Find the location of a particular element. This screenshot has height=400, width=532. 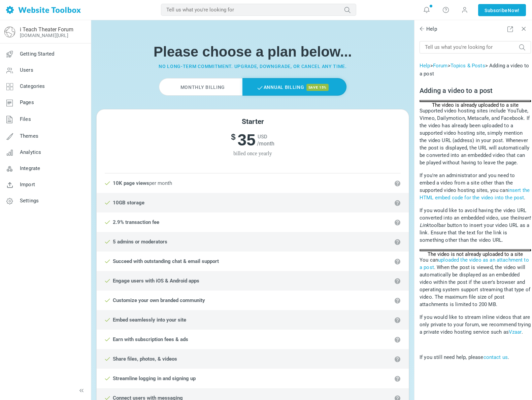

label: Monthly Billing is located at coordinates (200, 87).